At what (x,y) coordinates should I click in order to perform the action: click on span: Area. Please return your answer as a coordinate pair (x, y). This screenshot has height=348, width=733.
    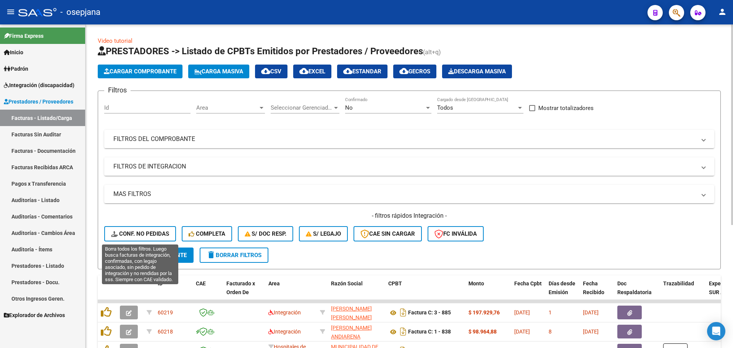
    Looking at the image, I should click on (227, 108).